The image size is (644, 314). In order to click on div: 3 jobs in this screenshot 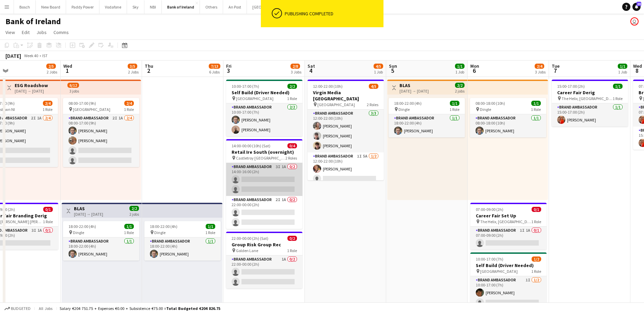, I will do `click(74, 91)`.